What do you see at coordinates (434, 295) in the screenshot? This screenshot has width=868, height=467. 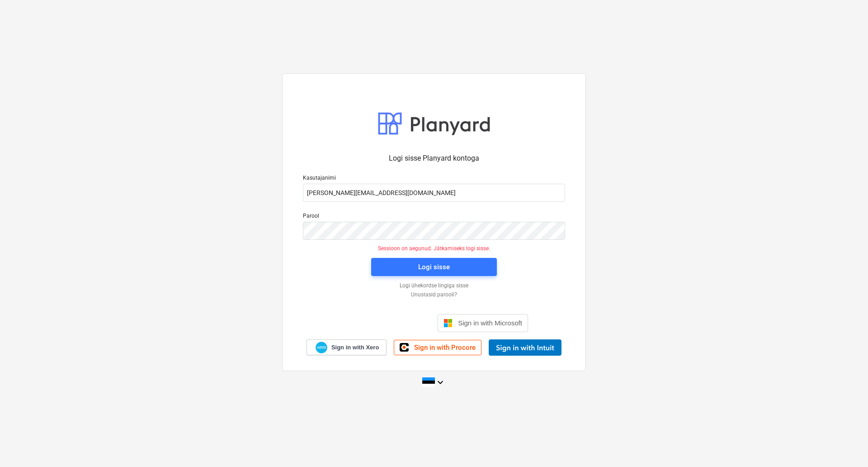 I see `a: Unustasid parooli?` at bounding box center [434, 295].